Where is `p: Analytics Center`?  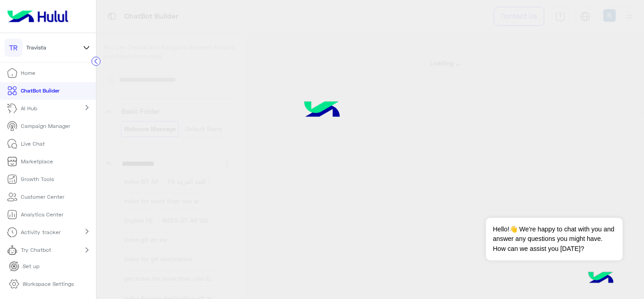
p: Analytics Center is located at coordinates (42, 215).